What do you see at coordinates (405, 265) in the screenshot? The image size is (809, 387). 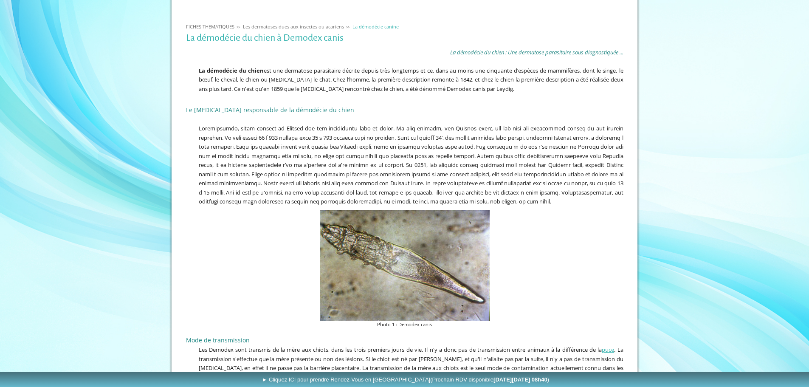 I see `img: Demodex canis` at bounding box center [405, 265].